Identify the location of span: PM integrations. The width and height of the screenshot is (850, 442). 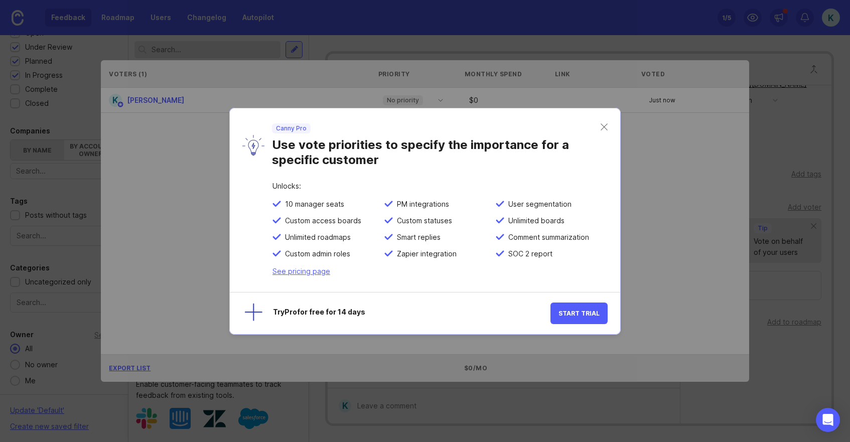
(421, 204).